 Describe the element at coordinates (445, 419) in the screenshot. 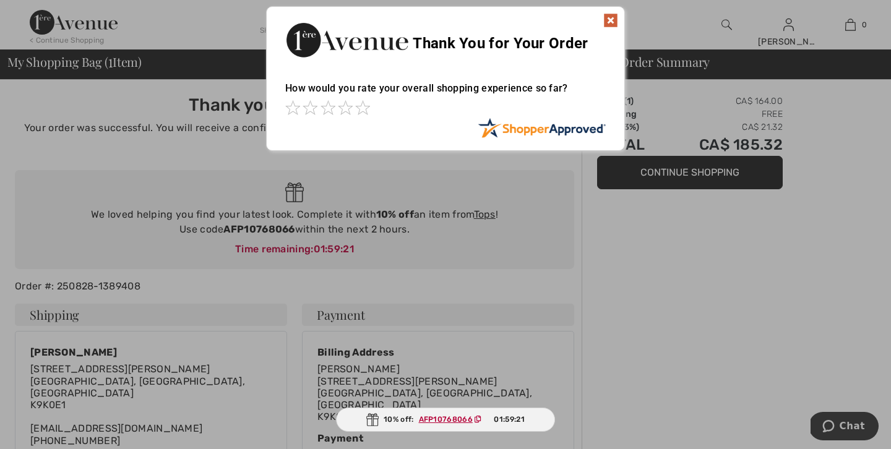

I see `ins: AFP10768066` at that location.